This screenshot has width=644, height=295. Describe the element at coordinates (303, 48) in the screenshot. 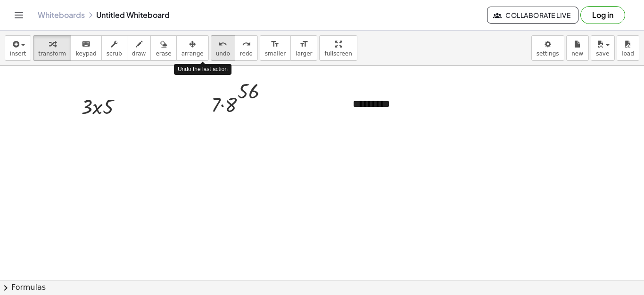

I see `button: format_sizelarger` at that location.